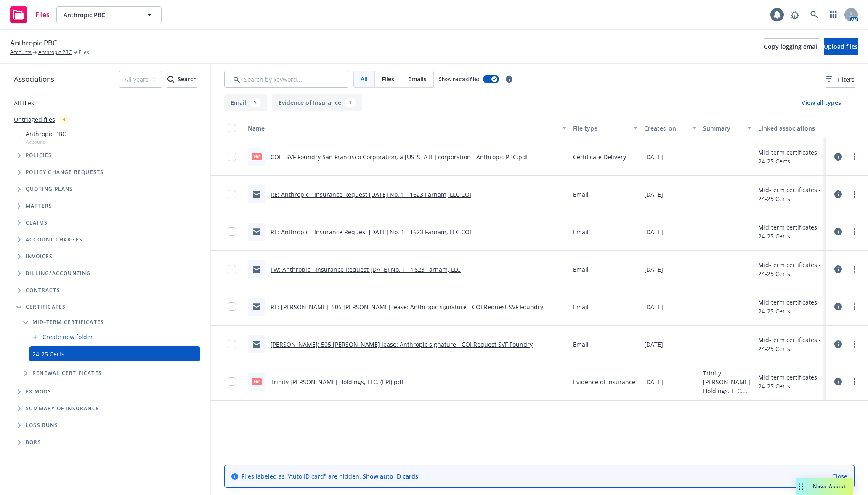  I want to click on button: View all types, so click(822, 103).